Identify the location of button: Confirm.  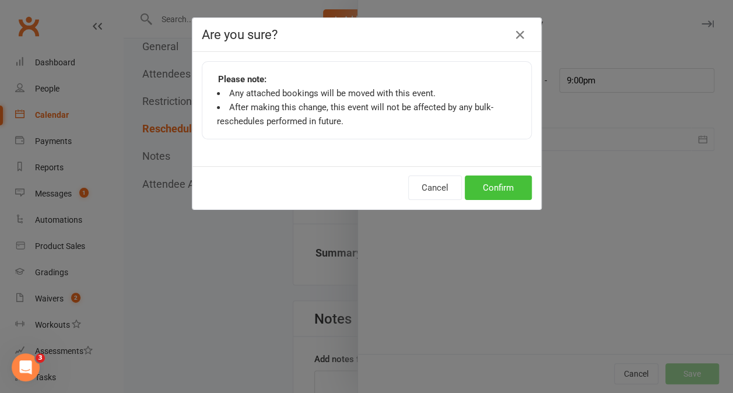
(498, 188).